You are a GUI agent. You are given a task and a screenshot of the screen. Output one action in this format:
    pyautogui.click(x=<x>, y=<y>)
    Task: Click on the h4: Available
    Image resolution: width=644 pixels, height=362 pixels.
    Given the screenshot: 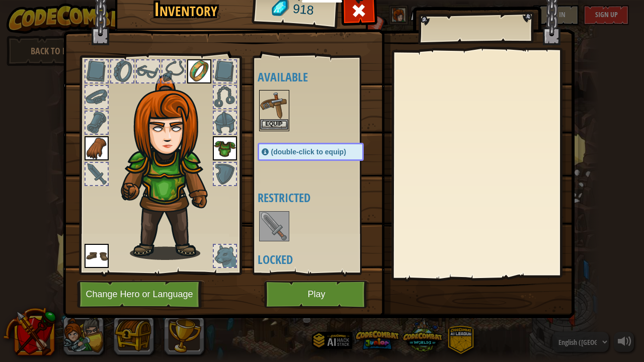 What is the action you would take?
    pyautogui.click(x=321, y=77)
    